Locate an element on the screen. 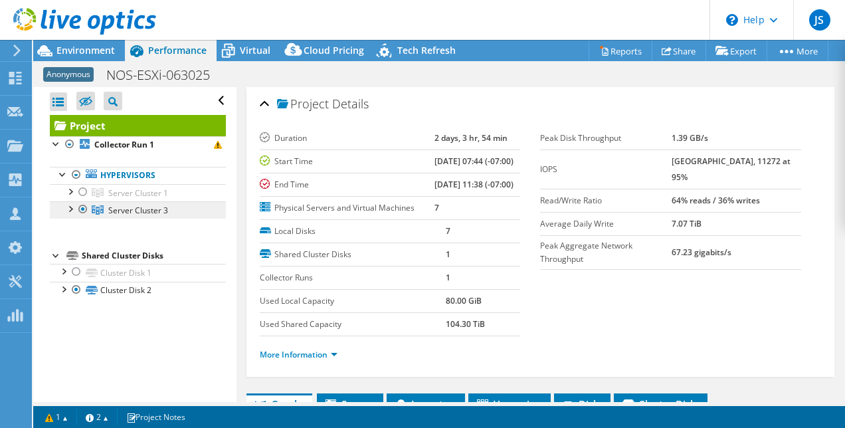 The height and width of the screenshot is (428, 845). a: Cluster Disk 2 is located at coordinates (138, 290).